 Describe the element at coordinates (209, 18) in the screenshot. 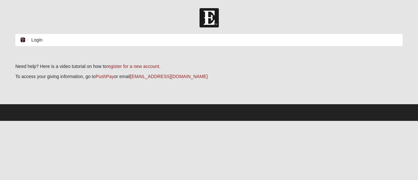

I see `img: Church of Eleven22 Logo` at that location.